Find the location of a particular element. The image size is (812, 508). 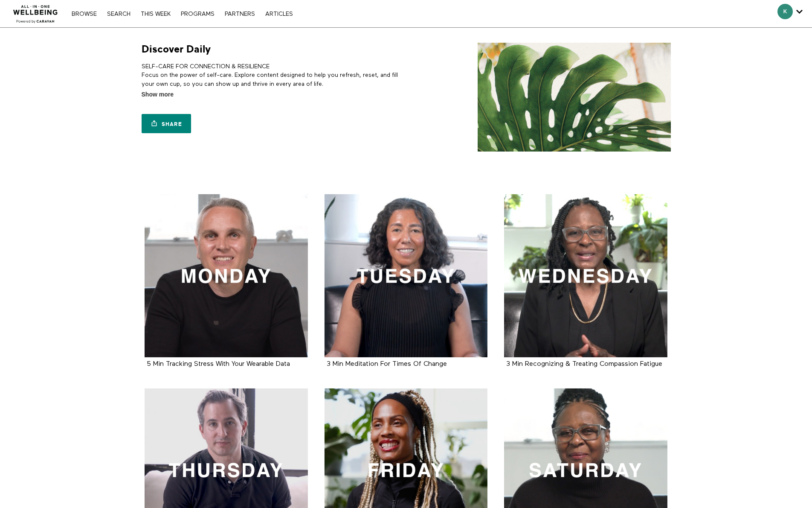

a: ARTICLES is located at coordinates (279, 14).